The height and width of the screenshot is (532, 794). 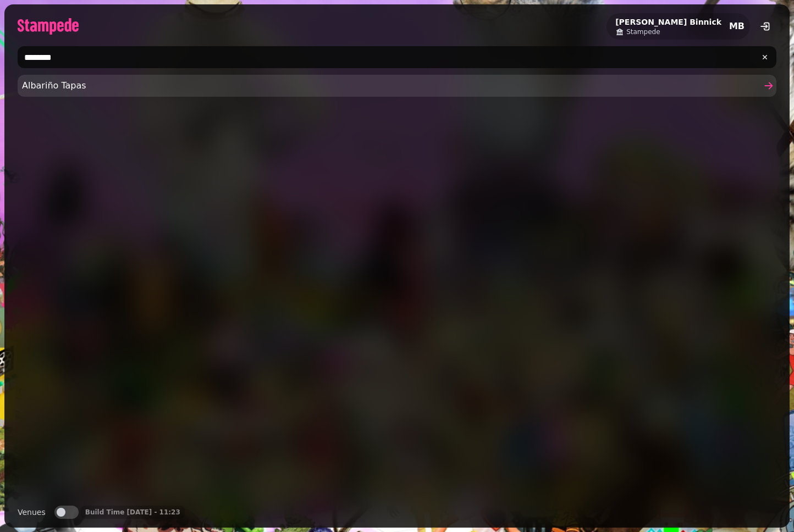 What do you see at coordinates (643, 32) in the screenshot?
I see `span: Stampede` at bounding box center [643, 32].